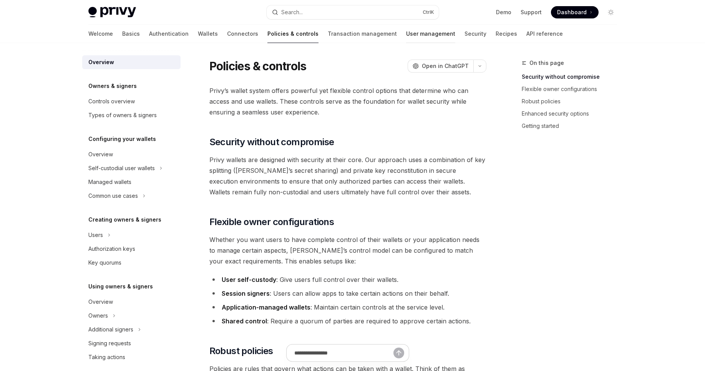  I want to click on a: Flexible owner configurations, so click(572, 89).